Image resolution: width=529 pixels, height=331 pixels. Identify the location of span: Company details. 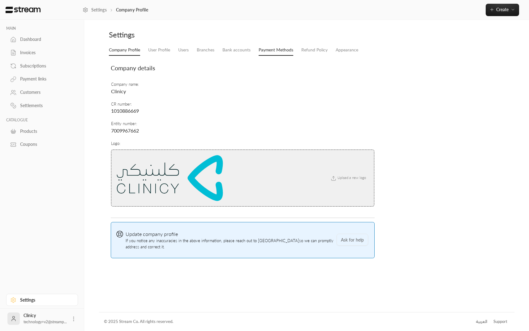
(133, 68).